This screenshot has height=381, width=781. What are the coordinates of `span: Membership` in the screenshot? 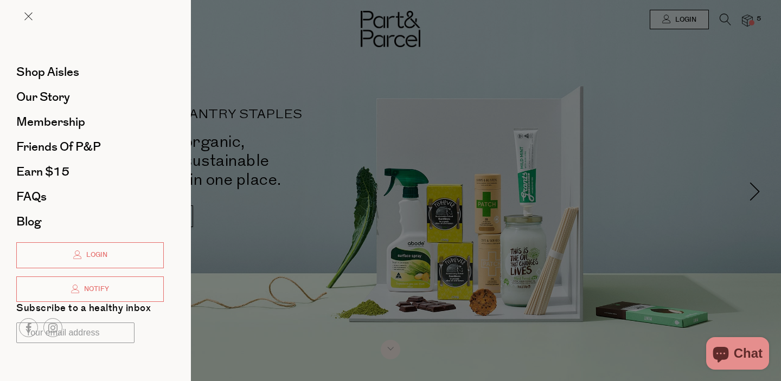 It's located at (50, 122).